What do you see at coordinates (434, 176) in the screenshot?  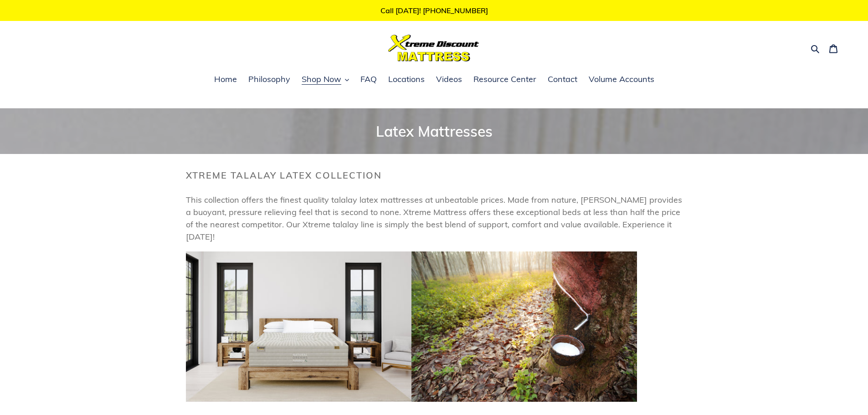 I see `h2: Xtreme Talalay Latex Collection` at bounding box center [434, 176].